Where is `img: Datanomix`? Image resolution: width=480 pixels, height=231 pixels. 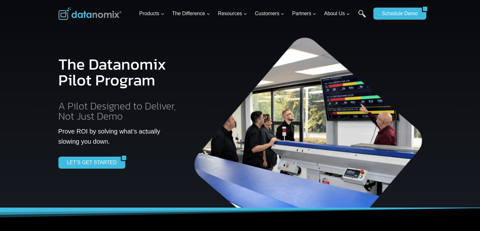 img: Datanomix is located at coordinates (90, 14).